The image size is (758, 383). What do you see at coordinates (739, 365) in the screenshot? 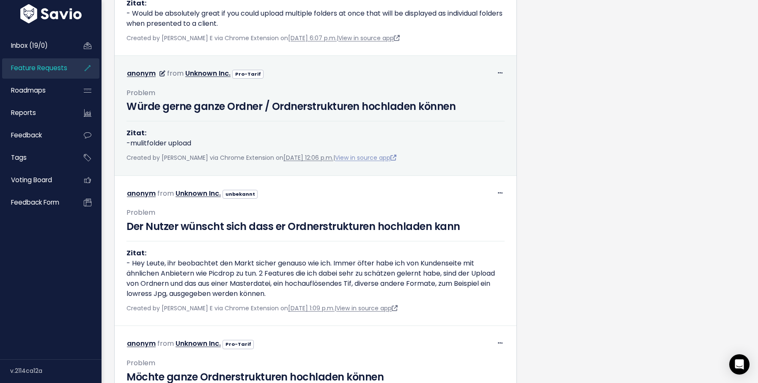
I see `div: Open Intercom Messenger` at bounding box center [739, 365].